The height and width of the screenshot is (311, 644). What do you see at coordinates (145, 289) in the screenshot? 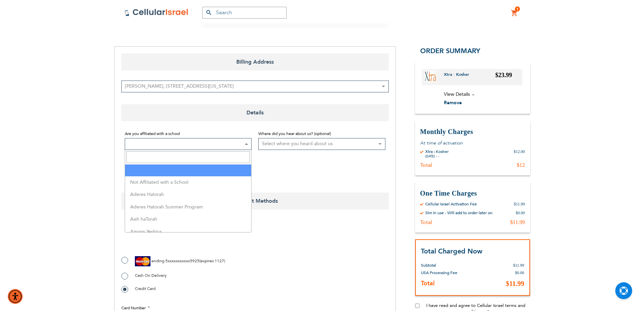
I see `span: Credit Card` at bounding box center [145, 289].